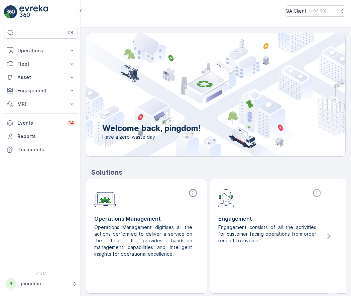  I want to click on p: Reports, so click(46, 137).